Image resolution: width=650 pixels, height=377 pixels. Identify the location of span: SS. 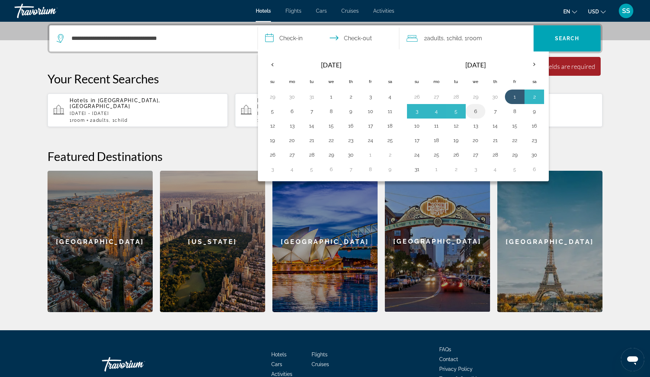
(626, 11).